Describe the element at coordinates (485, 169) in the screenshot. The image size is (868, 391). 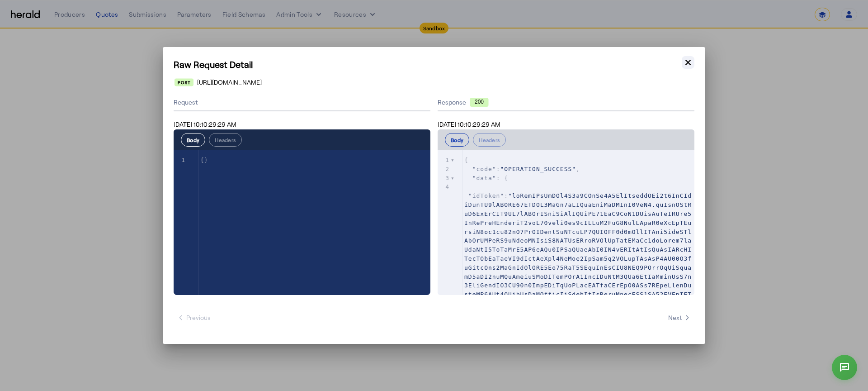
I see `span: "code"` at that location.